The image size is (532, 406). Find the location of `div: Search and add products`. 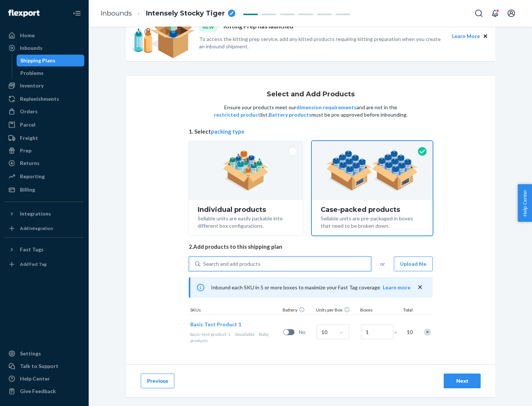

div: Search and add products is located at coordinates (232, 264).